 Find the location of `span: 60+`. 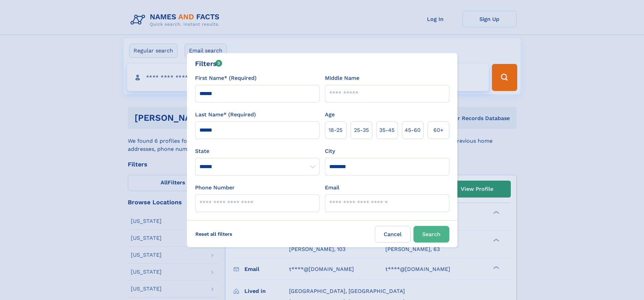

span: 60+ is located at coordinates (439, 131).